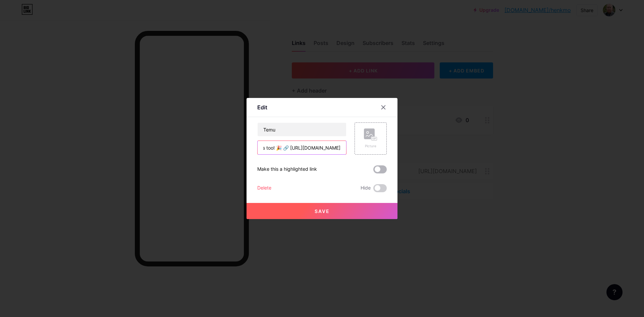 The image size is (644, 317). Describe the element at coordinates (302, 130) in the screenshot. I see `input: Title` at that location.